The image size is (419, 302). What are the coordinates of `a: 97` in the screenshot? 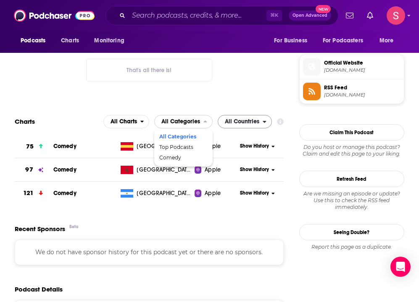 It's located at (34, 170).